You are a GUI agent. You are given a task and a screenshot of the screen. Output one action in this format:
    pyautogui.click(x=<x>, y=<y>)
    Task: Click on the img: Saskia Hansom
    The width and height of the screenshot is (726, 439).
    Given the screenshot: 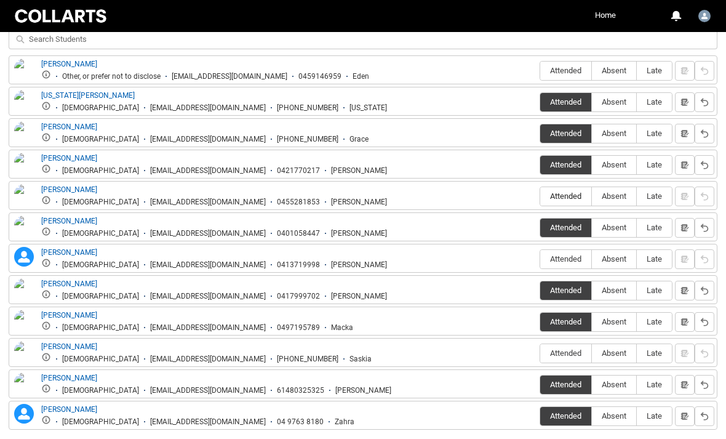 What is the action you would take?
    pyautogui.click(x=24, y=354)
    